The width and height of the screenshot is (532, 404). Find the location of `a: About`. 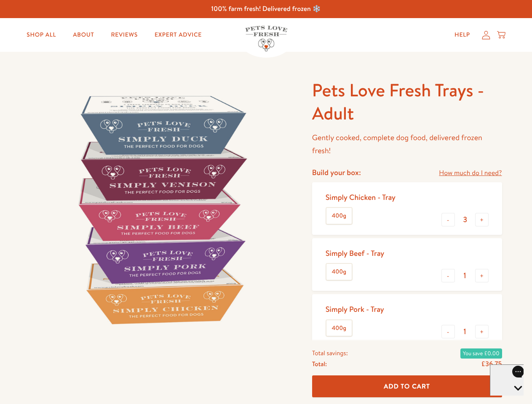

a: About is located at coordinates (83, 35).